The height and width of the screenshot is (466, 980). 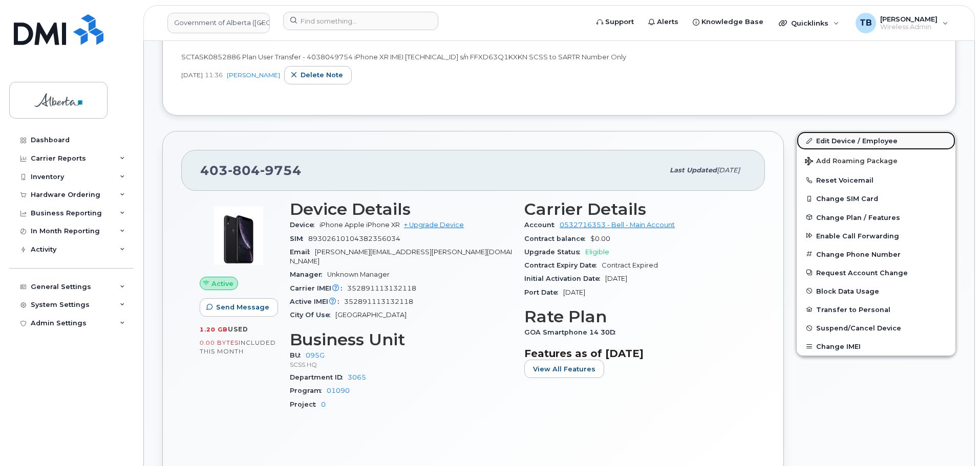 What do you see at coordinates (693, 169) in the screenshot?
I see `span: Last updated` at bounding box center [693, 169].